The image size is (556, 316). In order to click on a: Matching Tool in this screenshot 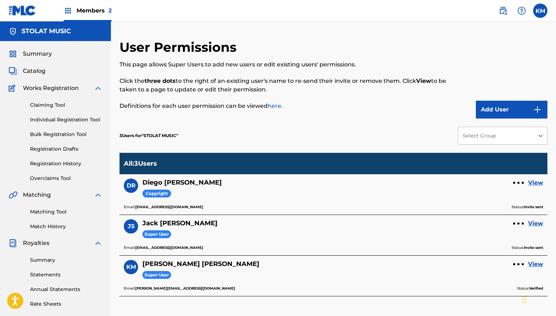, I will do `click(66, 212)`.